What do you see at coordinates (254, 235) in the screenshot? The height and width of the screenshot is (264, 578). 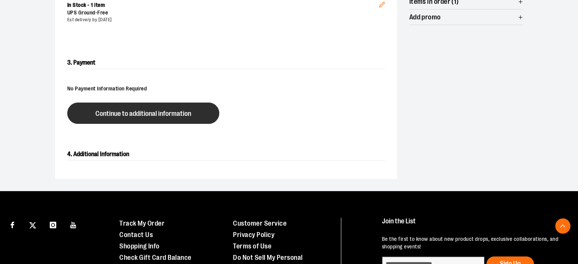 I see `a: Privacy Policy` at bounding box center [254, 235].